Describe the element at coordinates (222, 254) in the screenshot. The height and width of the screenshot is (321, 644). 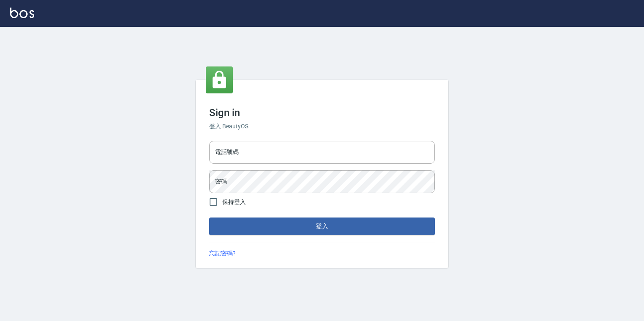
I see `a: 忘記密碼?` at that location.